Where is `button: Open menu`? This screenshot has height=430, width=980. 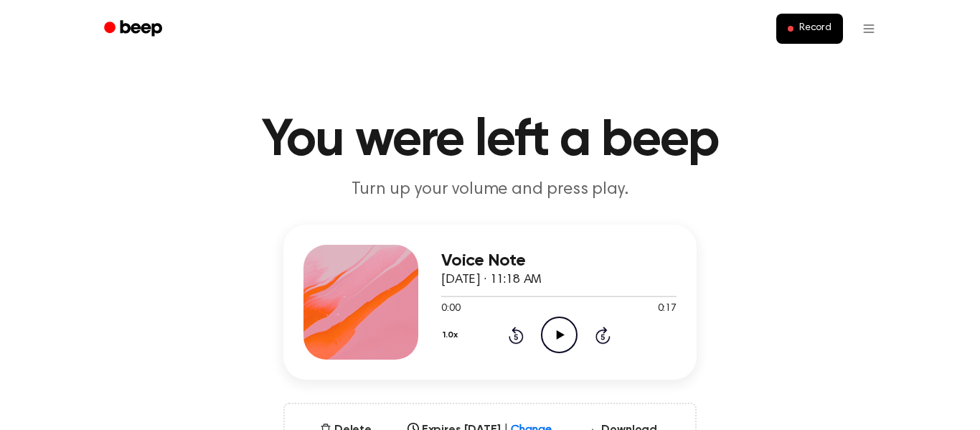 button: Open menu is located at coordinates (869, 28).